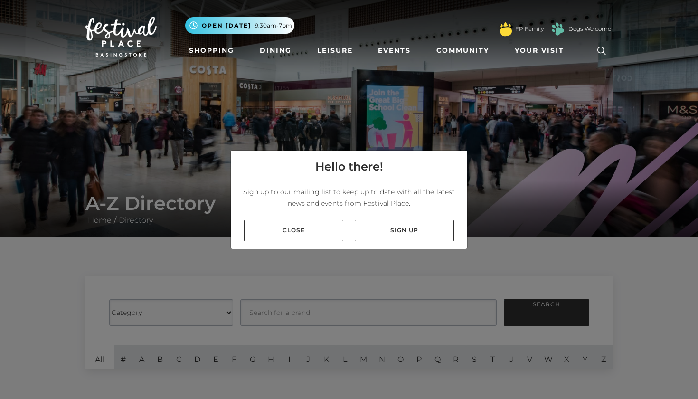  Describe the element at coordinates (540, 50) in the screenshot. I see `span: Your Visit` at that location.